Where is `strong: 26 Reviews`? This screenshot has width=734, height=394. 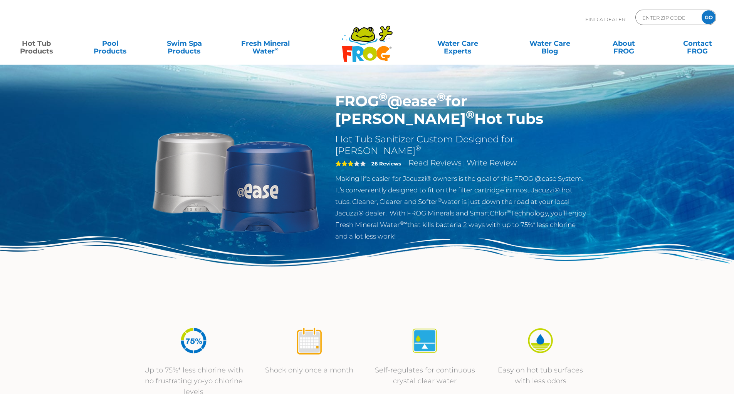 strong: 26 Reviews is located at coordinates (386, 164).